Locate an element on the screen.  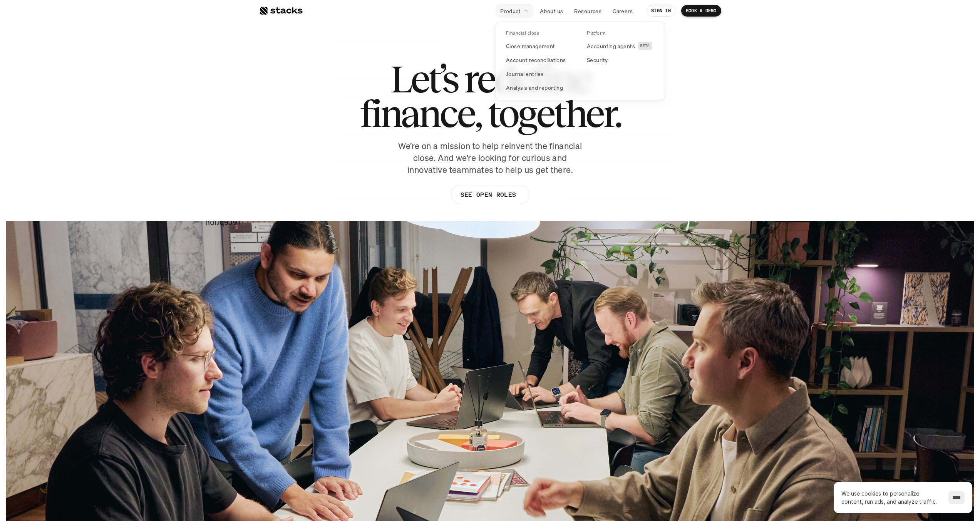
h2: BETA is located at coordinates (645, 46).